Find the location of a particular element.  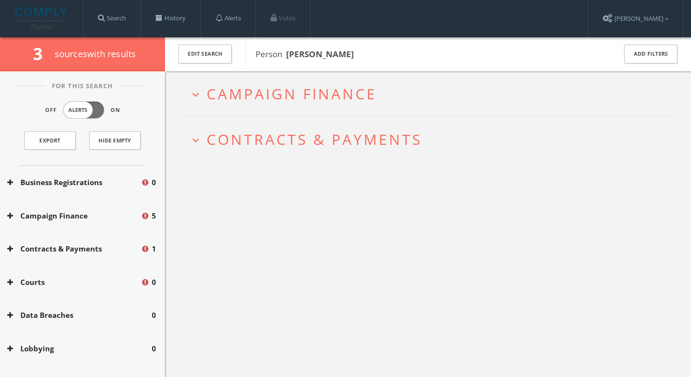

span: Person is located at coordinates (304, 54).